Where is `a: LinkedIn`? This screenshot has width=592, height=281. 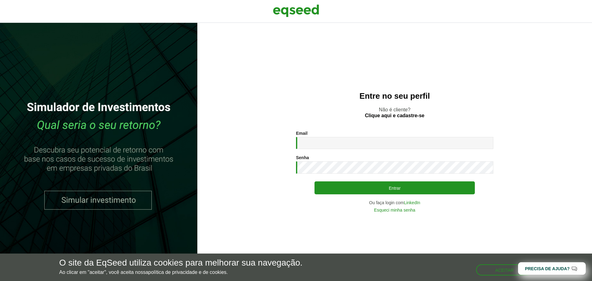
a: LinkedIn is located at coordinates (412, 203).